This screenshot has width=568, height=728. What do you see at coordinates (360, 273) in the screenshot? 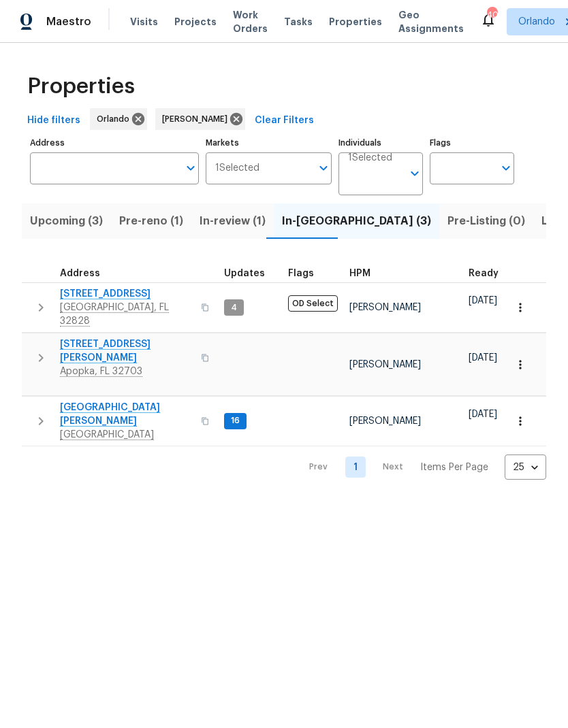
I see `span: HPM` at bounding box center [360, 273].